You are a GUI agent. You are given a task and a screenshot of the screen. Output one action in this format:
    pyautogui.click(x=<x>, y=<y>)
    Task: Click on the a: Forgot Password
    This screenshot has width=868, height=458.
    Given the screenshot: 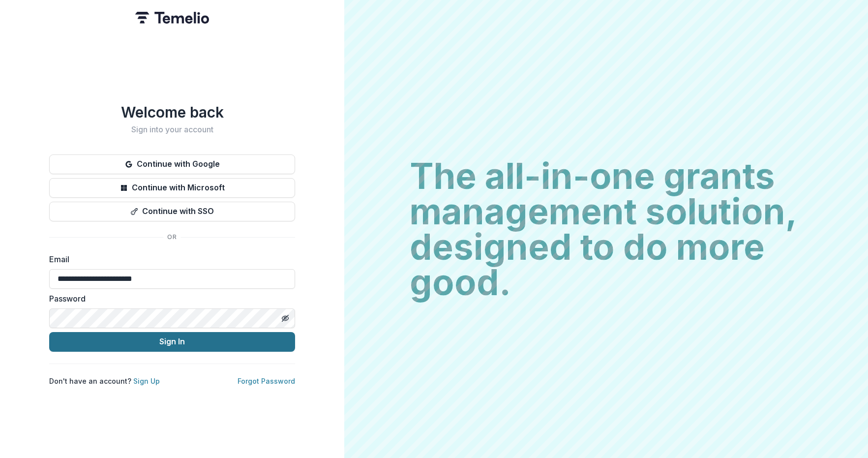 What is the action you would take?
    pyautogui.click(x=266, y=380)
    